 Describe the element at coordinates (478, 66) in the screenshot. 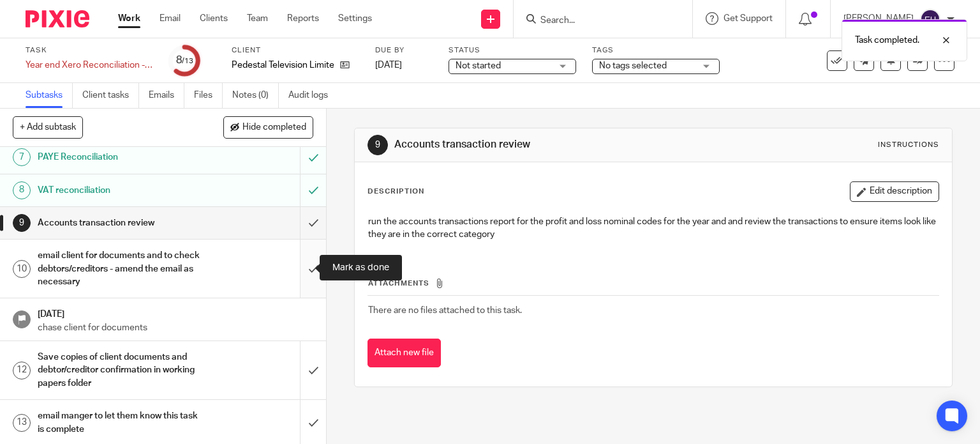

I see `span: Not started` at that location.